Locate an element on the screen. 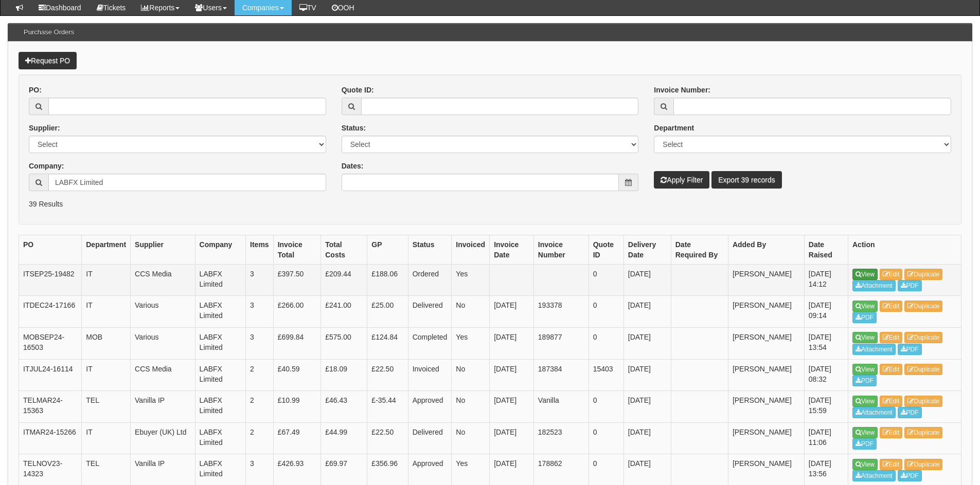 The width and height of the screenshot is (980, 485). td: £188.06 is located at coordinates (387, 280).